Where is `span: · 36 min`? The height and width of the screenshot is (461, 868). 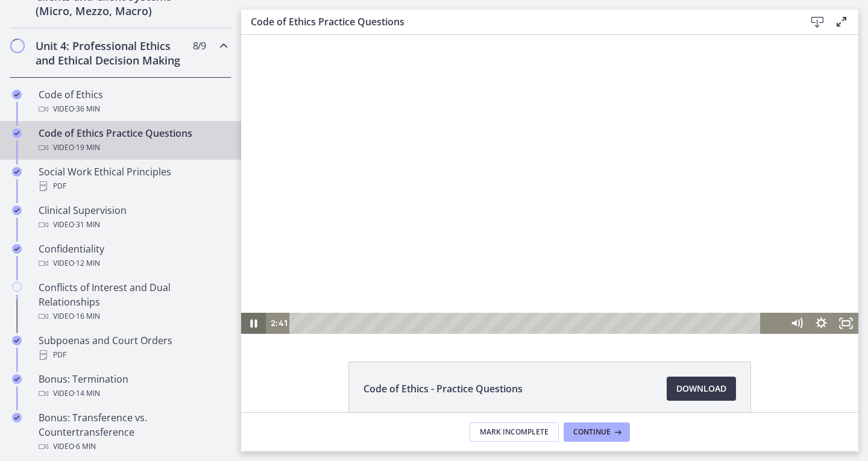 span: · 36 min is located at coordinates (87, 109).